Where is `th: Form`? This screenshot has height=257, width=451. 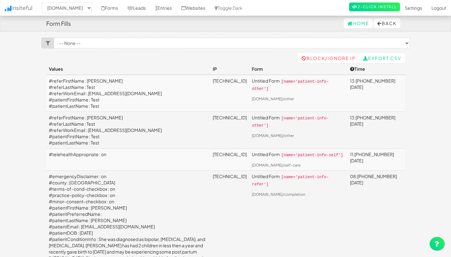
th: Form is located at coordinates (298, 69).